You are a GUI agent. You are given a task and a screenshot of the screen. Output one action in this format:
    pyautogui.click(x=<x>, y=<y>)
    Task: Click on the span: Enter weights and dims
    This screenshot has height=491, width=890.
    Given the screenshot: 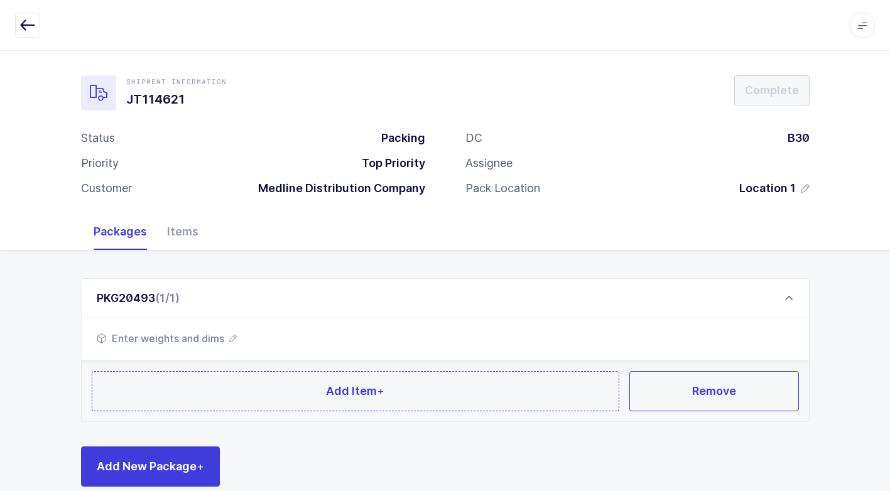 What is the action you would take?
    pyautogui.click(x=166, y=339)
    